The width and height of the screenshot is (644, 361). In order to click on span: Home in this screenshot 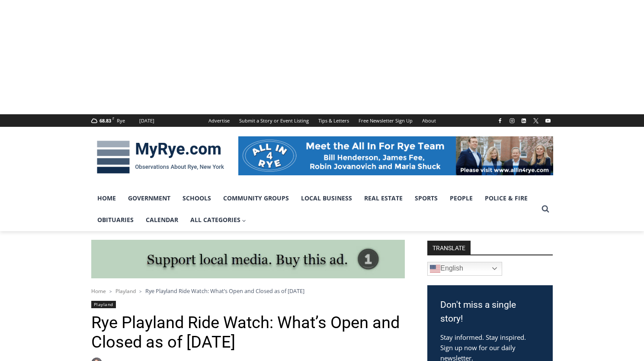, I will do `click(99, 291)`.